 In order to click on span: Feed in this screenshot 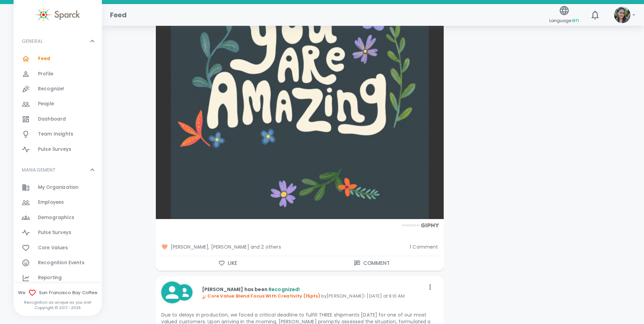, I will do `click(44, 58)`.